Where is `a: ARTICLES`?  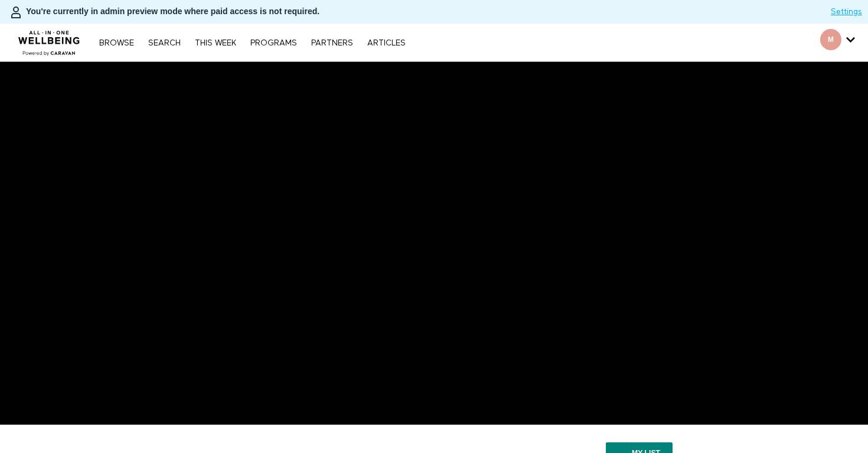 a: ARTICLES is located at coordinates (386, 43).